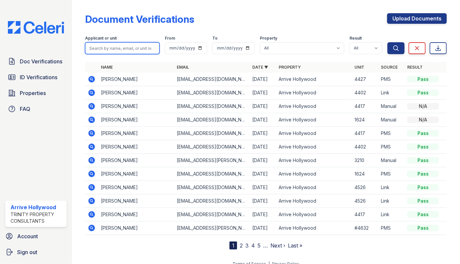 The width and height of the screenshot is (460, 264). What do you see at coordinates (259, 245) in the screenshot?
I see `a: 5` at bounding box center [259, 245].